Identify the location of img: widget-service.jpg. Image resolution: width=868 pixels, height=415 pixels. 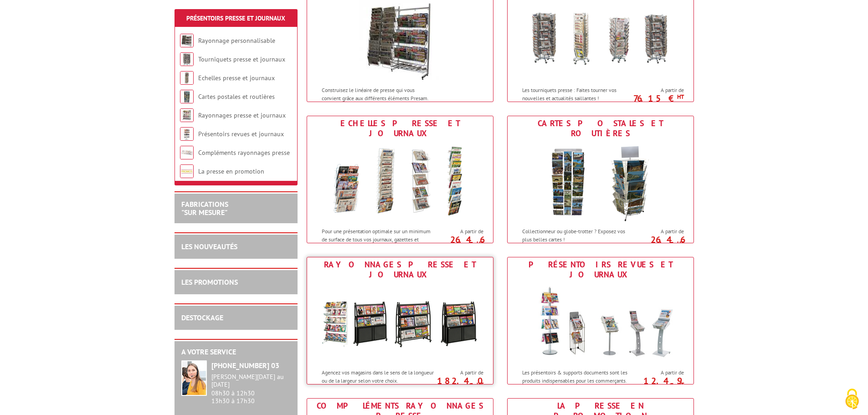
(194, 378).